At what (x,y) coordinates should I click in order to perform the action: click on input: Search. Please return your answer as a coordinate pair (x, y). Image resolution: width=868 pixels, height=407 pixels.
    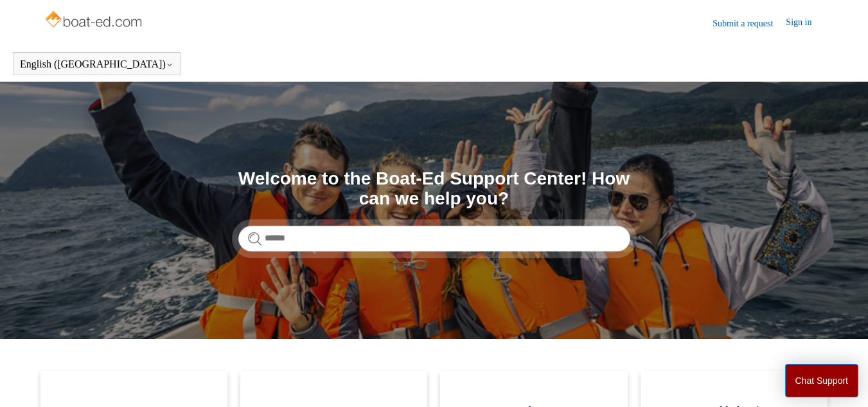
    Looking at the image, I should click on (435, 239).